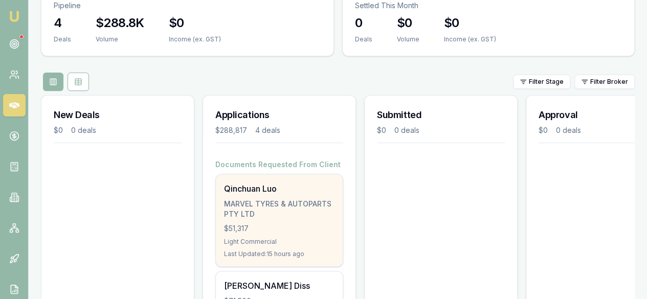  I want to click on span: Filter Stage, so click(546, 82).